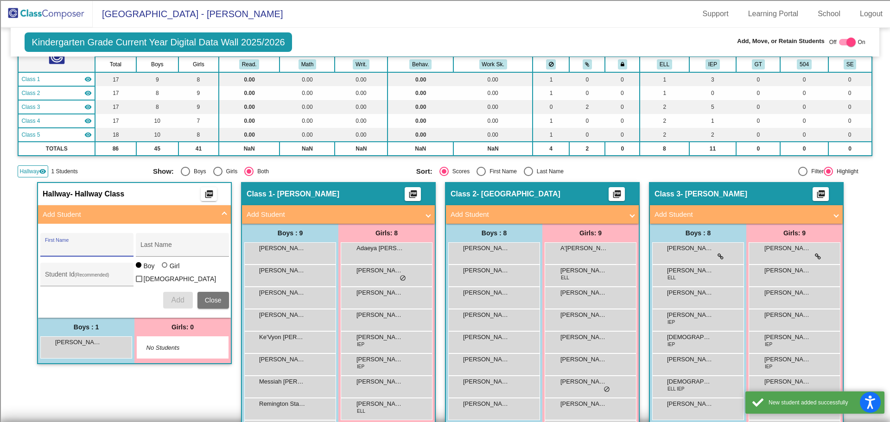  What do you see at coordinates (281, 172) in the screenshot?
I see `mat-radio-group: Select an option` at bounding box center [281, 172].